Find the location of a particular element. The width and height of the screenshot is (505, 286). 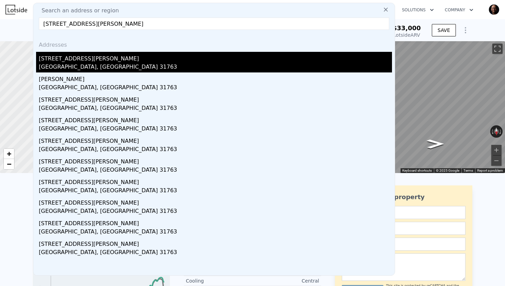

button: Rotate counterclockwise is located at coordinates (492, 132).